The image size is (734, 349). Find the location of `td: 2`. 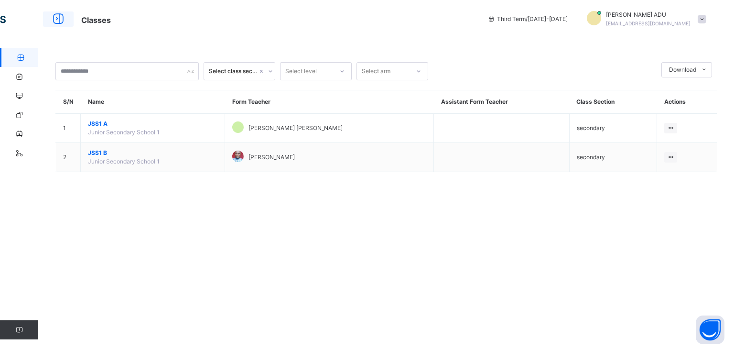

td: 2 is located at coordinates (68, 157).